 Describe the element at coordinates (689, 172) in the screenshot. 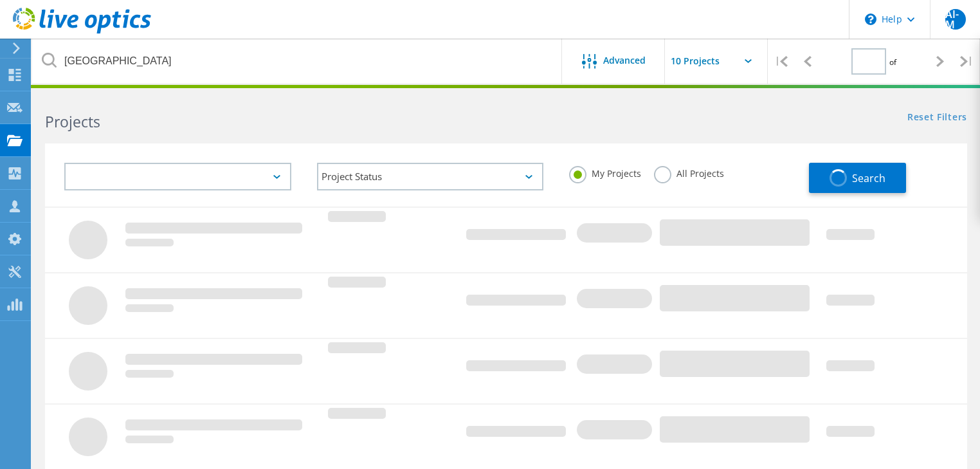

I see `label: All Projects` at that location.